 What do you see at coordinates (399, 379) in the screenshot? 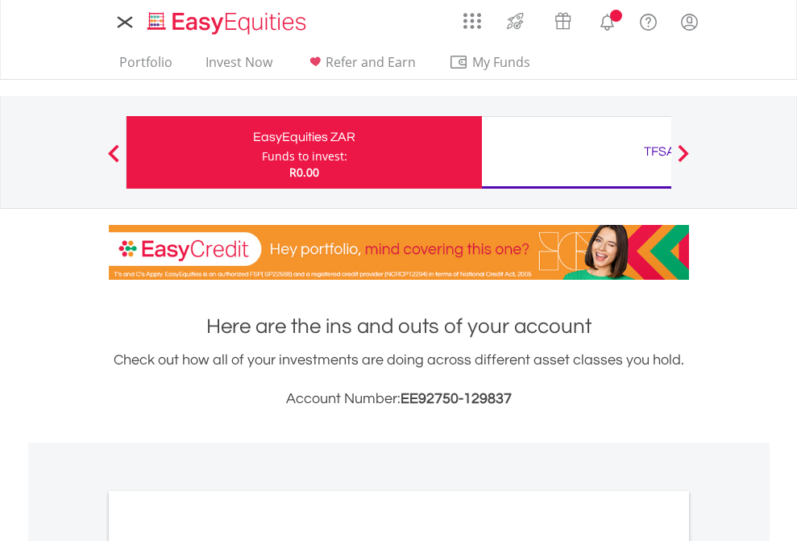
I see `div: Check out how all of your investments are doing across different asset classes you hold.` at bounding box center [399, 379].